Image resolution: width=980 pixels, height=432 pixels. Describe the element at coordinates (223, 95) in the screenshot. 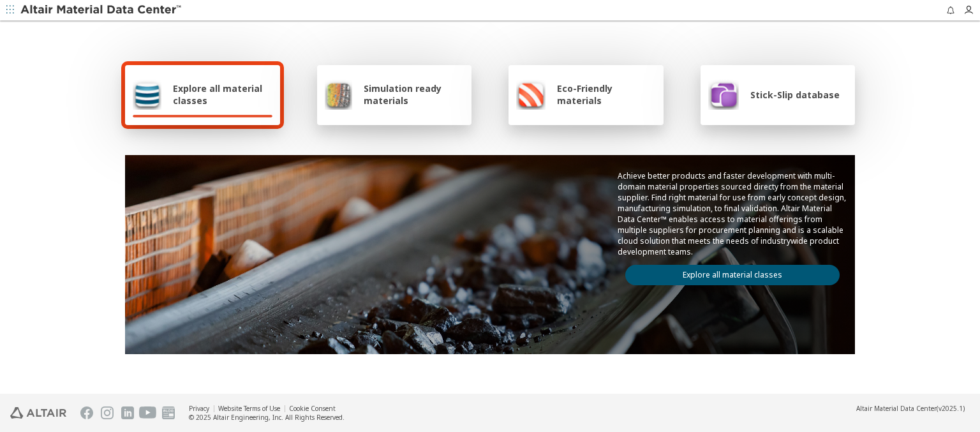

I see `span: Explore all material classes` at that location.